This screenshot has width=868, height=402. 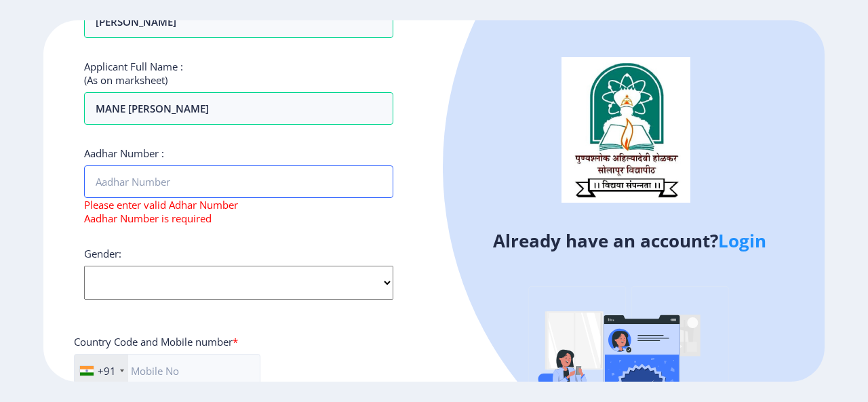 I want to click on input: Full Name, so click(x=238, y=108).